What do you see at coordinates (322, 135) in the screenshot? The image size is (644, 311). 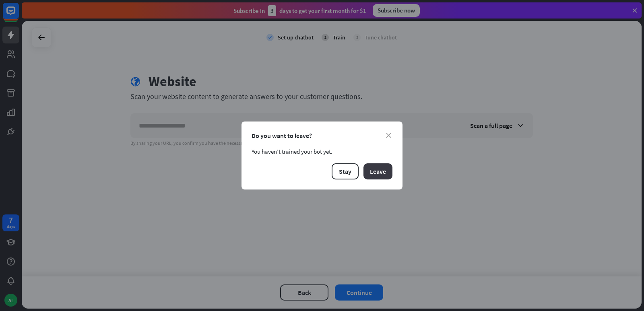 I see `div: Do you want to leave?` at bounding box center [322, 135].